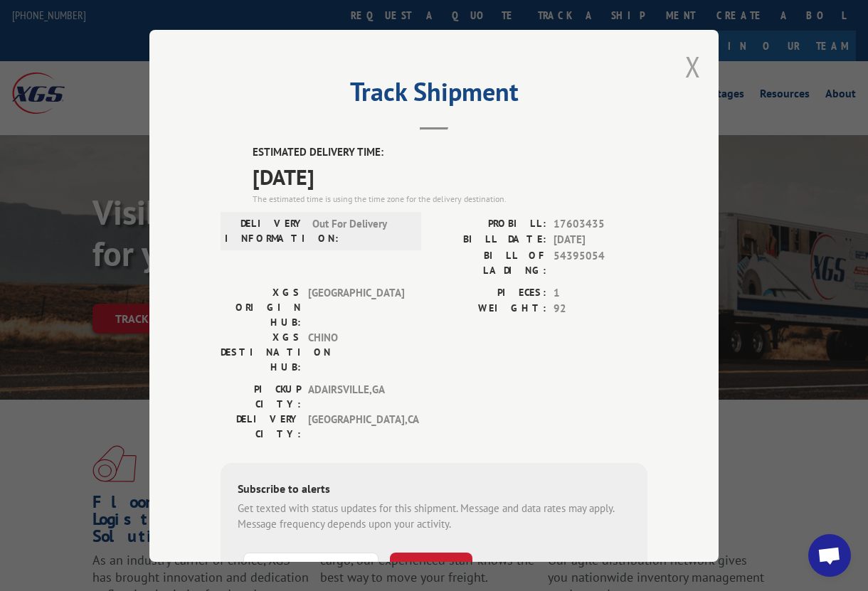  I want to click on label: WEIGHT:, so click(490, 309).